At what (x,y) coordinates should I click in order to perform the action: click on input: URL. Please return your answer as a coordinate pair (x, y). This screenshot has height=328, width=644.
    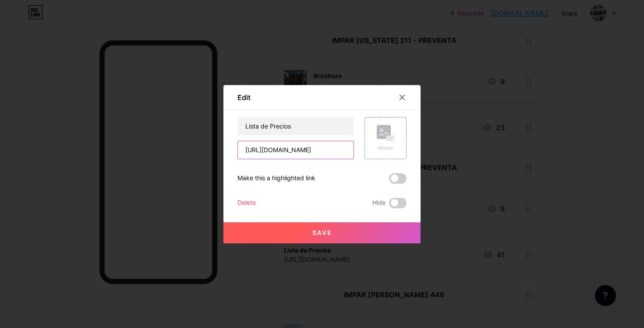
    Looking at the image, I should click on (296, 150).